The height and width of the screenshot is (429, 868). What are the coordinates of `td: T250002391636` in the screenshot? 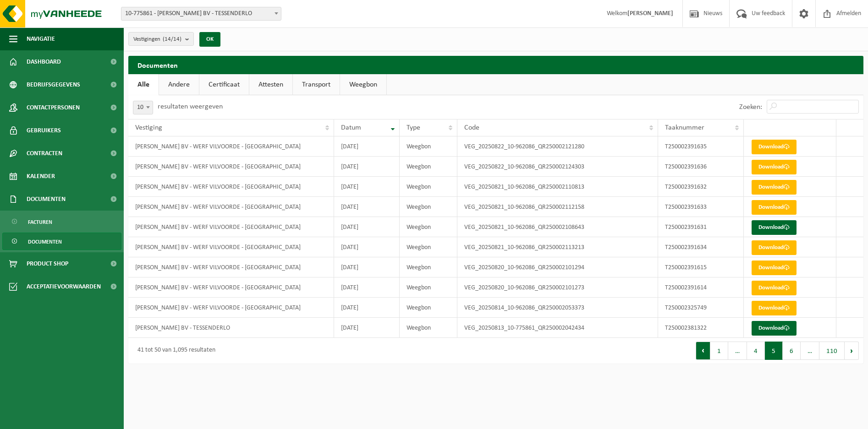 It's located at (701, 166).